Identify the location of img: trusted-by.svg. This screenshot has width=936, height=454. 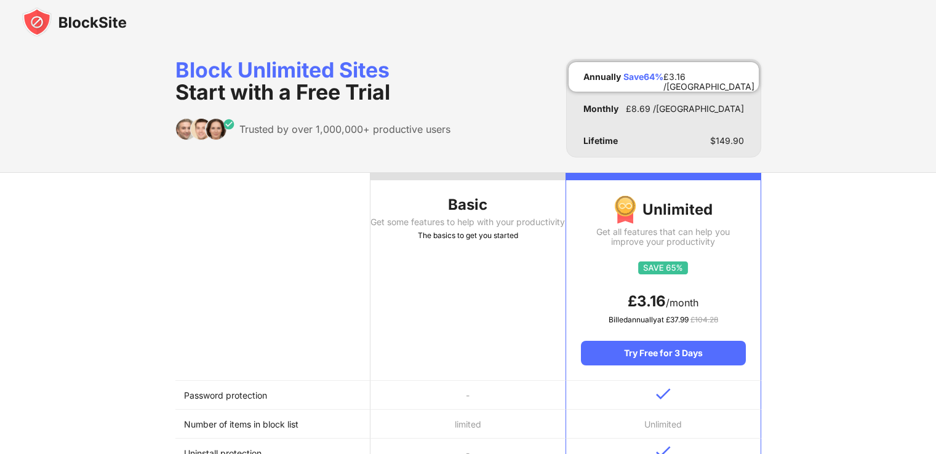
(205, 129).